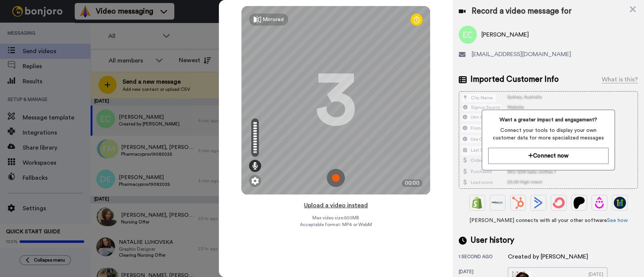 The width and height of the screenshot is (644, 277). Describe the element at coordinates (548, 134) in the screenshot. I see `span: Connect your tools to display your own customer data for more specialized messages` at that location.